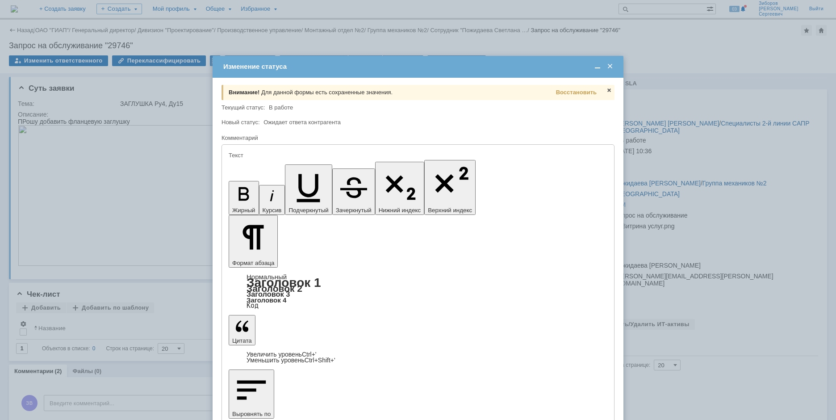  I want to click on div: Изменение статуса, so click(419, 67).